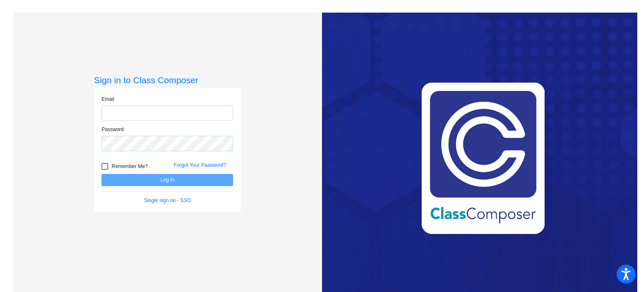 The height and width of the screenshot is (292, 644). I want to click on a: Single sign on - SSO, so click(167, 200).